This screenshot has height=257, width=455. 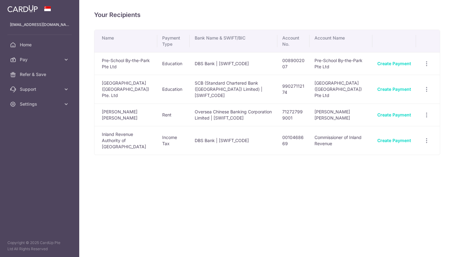 What do you see at coordinates (233, 41) in the screenshot?
I see `th: Bank Name & SWIFT/BIC` at bounding box center [233, 41].